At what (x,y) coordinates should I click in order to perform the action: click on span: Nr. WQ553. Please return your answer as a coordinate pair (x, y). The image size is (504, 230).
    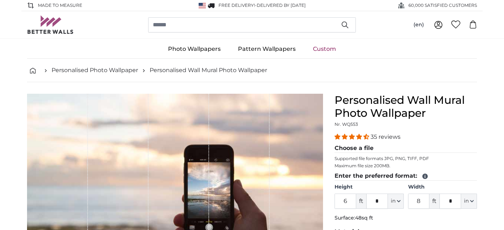
    Looking at the image, I should click on (346, 124).